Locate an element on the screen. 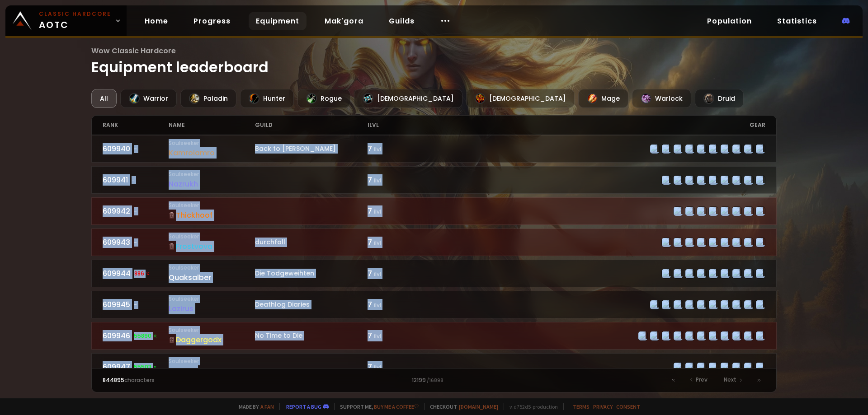 The height and width of the screenshot is (415, 868). a: Population is located at coordinates (729, 20).